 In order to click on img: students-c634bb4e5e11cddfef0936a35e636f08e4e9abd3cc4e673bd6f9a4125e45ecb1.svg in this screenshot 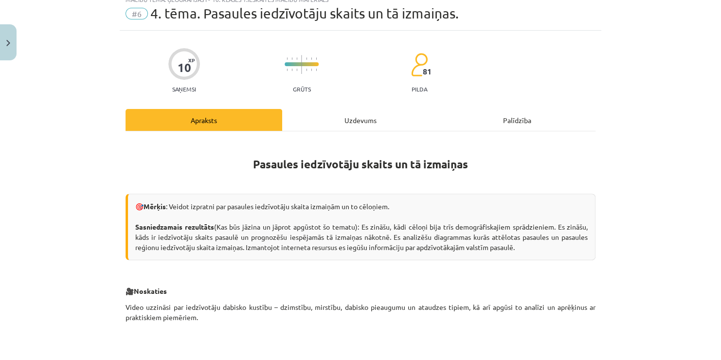, I will do `click(419, 65)`.